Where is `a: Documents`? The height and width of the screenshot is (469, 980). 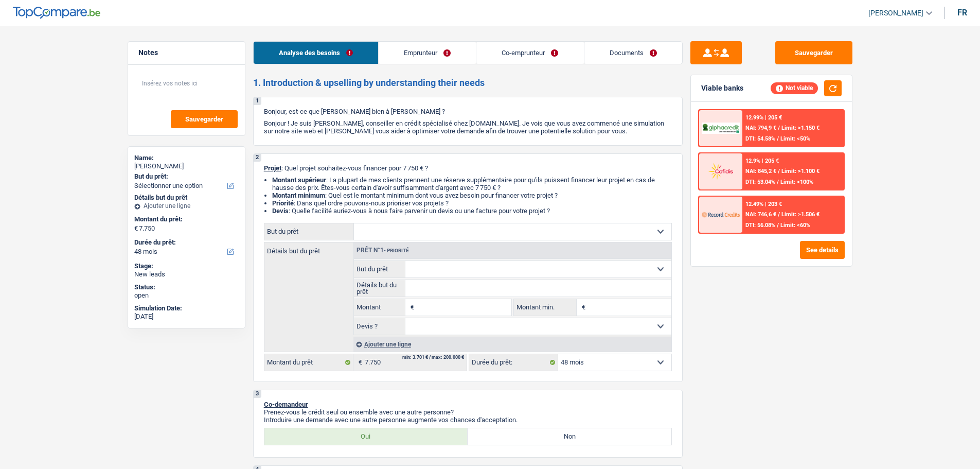
a: Documents is located at coordinates (633, 52).